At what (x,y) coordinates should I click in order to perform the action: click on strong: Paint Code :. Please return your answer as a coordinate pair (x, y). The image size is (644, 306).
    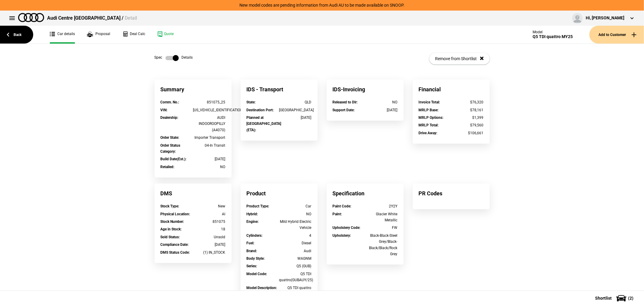
    Looking at the image, I should click on (342, 206).